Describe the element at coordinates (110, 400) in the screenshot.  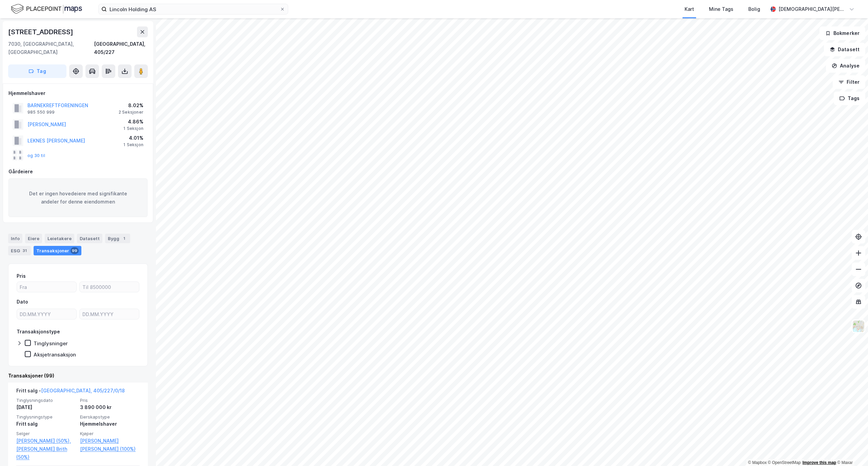
I see `span: Pris` at that location.